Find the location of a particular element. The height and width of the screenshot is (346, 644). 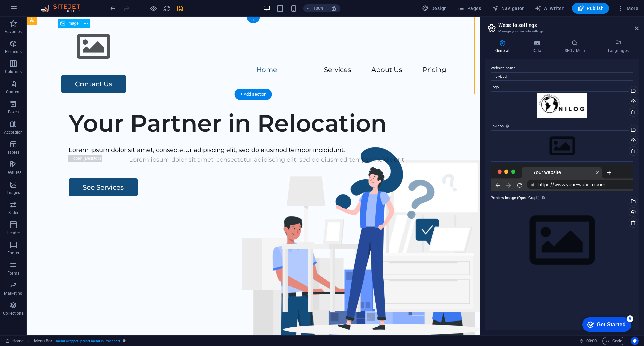

button: reload is located at coordinates (167, 8).